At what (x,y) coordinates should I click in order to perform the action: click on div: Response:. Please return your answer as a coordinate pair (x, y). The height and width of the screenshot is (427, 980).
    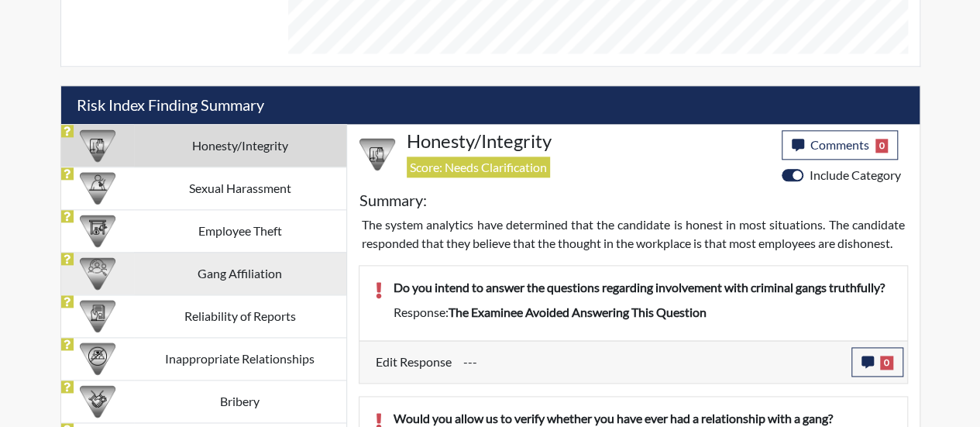
    Looking at the image, I should click on (643, 312).